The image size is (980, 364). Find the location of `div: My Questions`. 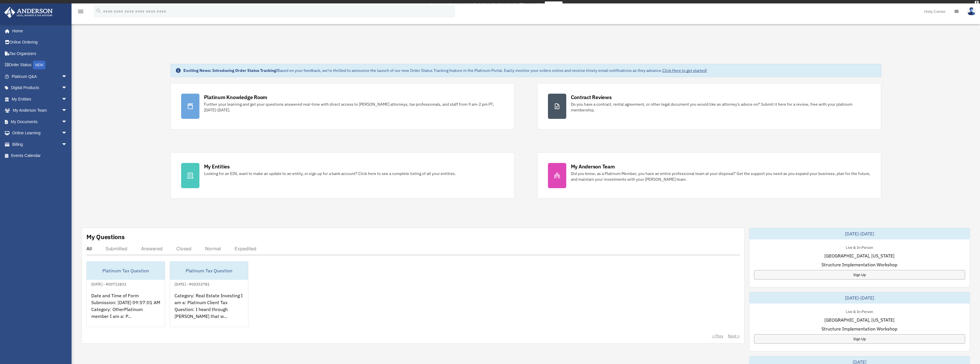

div: My Questions is located at coordinates (105, 237).